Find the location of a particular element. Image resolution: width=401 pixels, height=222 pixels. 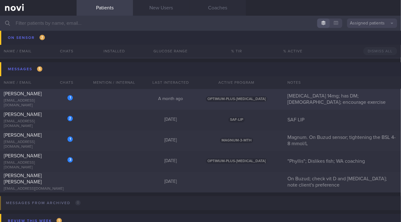

div: 25 is located at coordinates (293, 48).